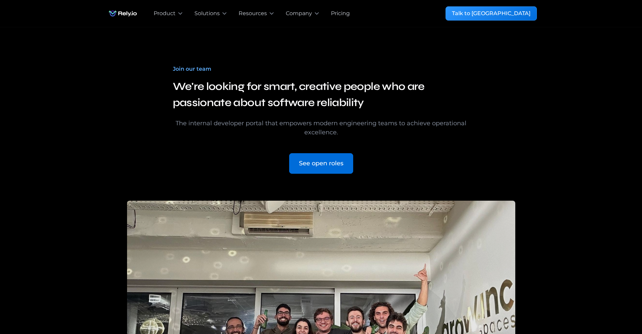 This screenshot has width=642, height=334. What do you see at coordinates (299, 13) in the screenshot?
I see `div: Company` at bounding box center [299, 13].